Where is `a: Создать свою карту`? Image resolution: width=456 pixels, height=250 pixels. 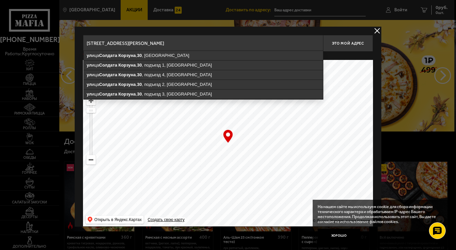 a: Создать свою карту is located at coordinates (166, 220).